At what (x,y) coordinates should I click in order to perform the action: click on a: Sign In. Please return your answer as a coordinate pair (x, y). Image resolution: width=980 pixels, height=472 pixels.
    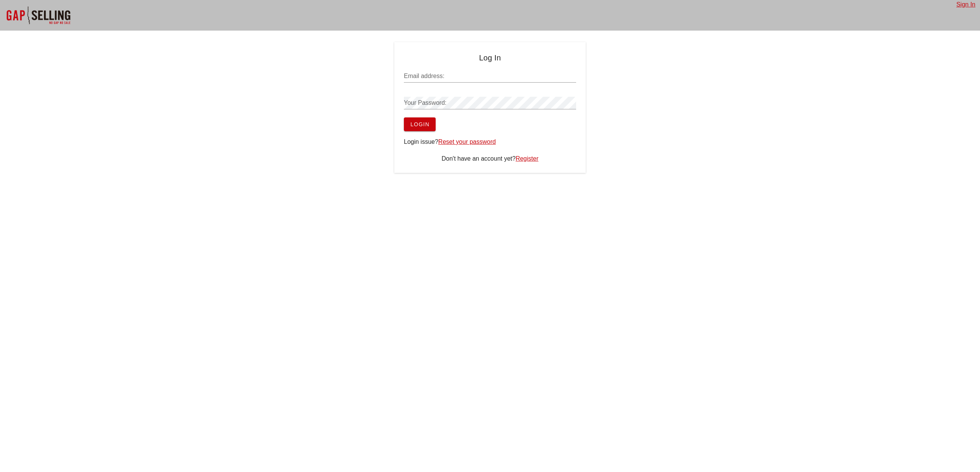
    Looking at the image, I should click on (966, 4).